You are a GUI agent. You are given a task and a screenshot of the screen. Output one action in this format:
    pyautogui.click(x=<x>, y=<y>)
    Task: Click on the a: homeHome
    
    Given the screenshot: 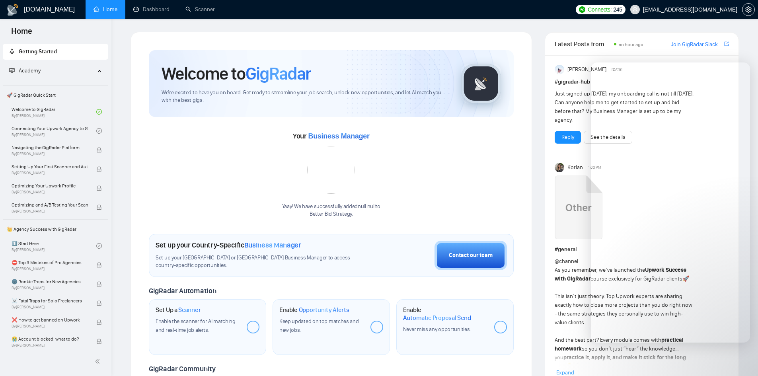 What is the action you would take?
    pyautogui.click(x=105, y=9)
    